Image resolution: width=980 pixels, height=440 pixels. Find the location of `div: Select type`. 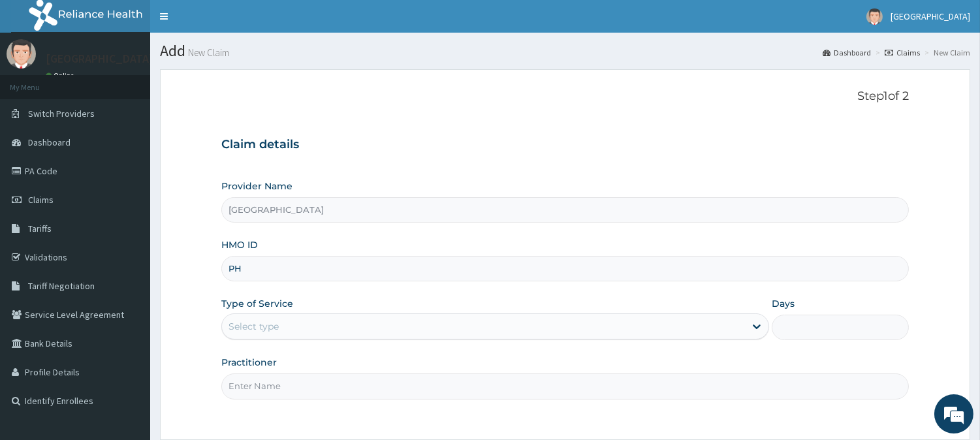

div: Select type is located at coordinates (253, 327).